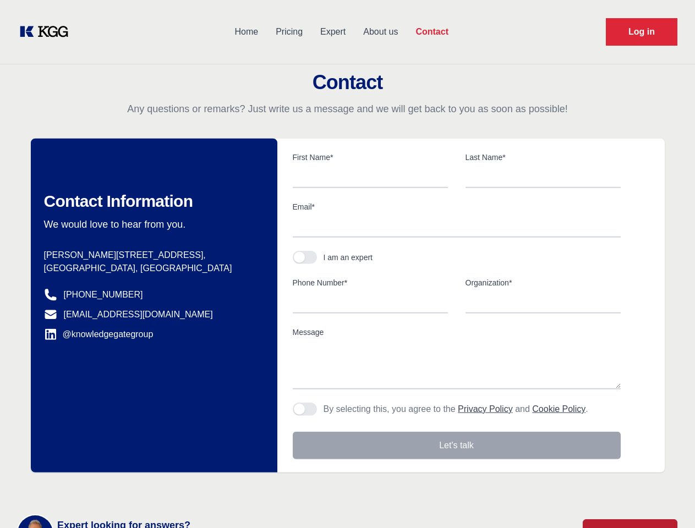 The width and height of the screenshot is (695, 528). What do you see at coordinates (457, 446) in the screenshot?
I see `button: Let's talk` at bounding box center [457, 446].